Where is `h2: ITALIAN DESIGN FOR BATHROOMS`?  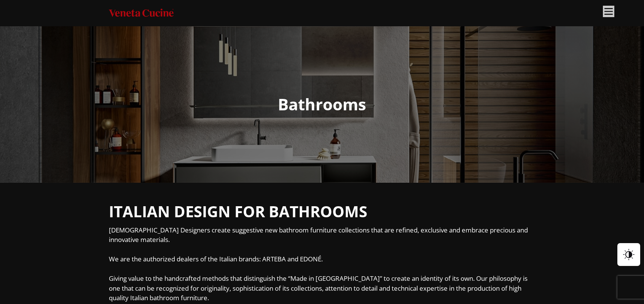 h2: ITALIAN DESIGN FOR BATHROOMS is located at coordinates (238, 212).